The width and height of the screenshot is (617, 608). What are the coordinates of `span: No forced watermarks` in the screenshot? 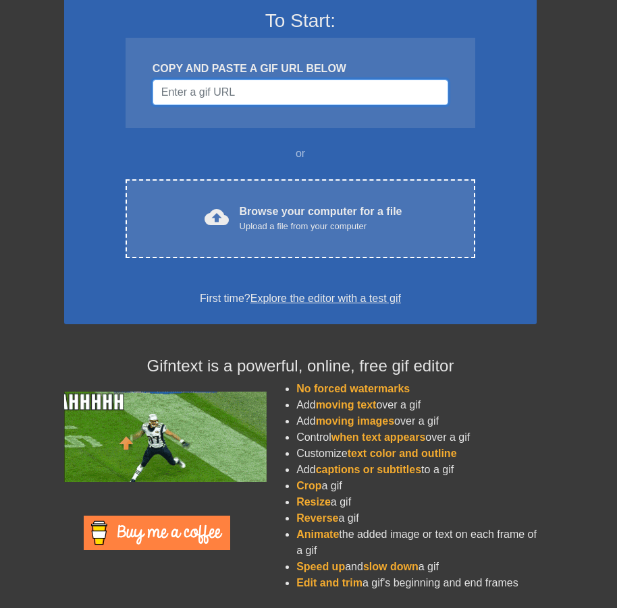 It's located at (353, 389).